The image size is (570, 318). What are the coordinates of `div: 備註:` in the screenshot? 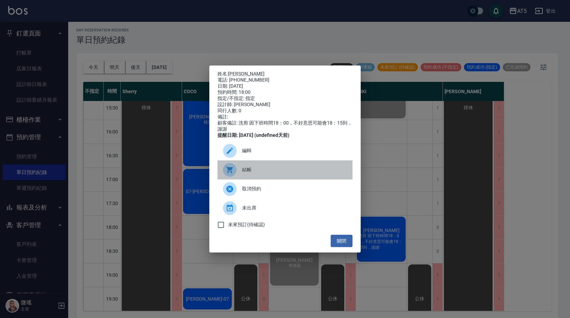 It's located at (285, 117).